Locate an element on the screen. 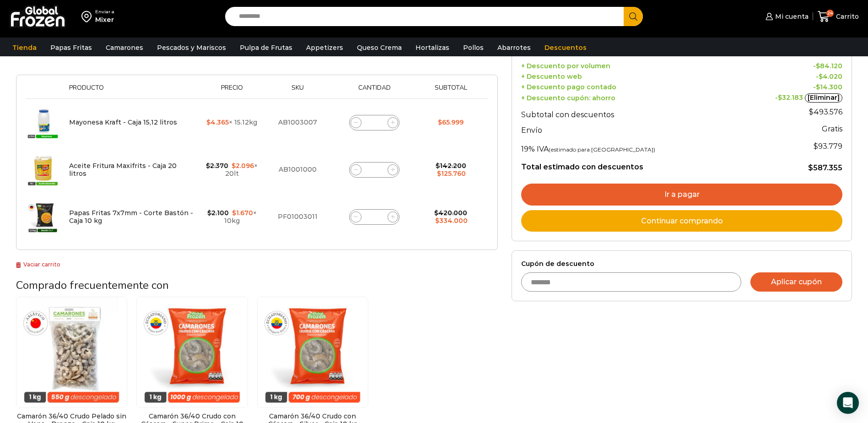  a: Ir a pagar is located at coordinates (682, 195).